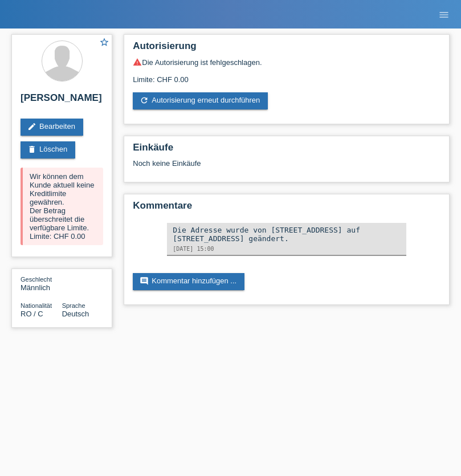  What do you see at coordinates (32, 150) in the screenshot?
I see `i: delete` at bounding box center [32, 150].